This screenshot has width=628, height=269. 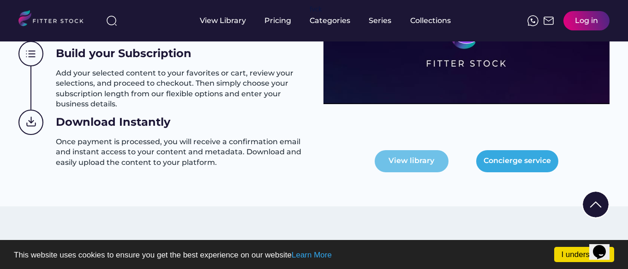 What do you see at coordinates (55, 19) in the screenshot?
I see `img: LOGO.svg` at bounding box center [55, 19].